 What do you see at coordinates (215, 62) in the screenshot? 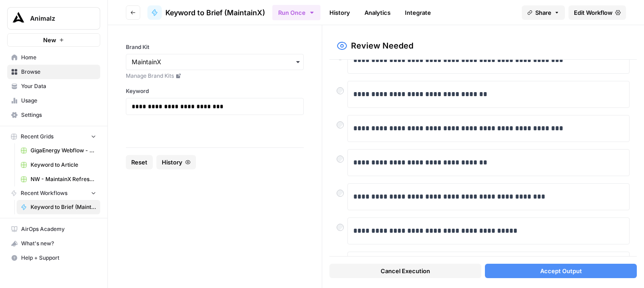
I see `input: MaintainX` at bounding box center [215, 62].